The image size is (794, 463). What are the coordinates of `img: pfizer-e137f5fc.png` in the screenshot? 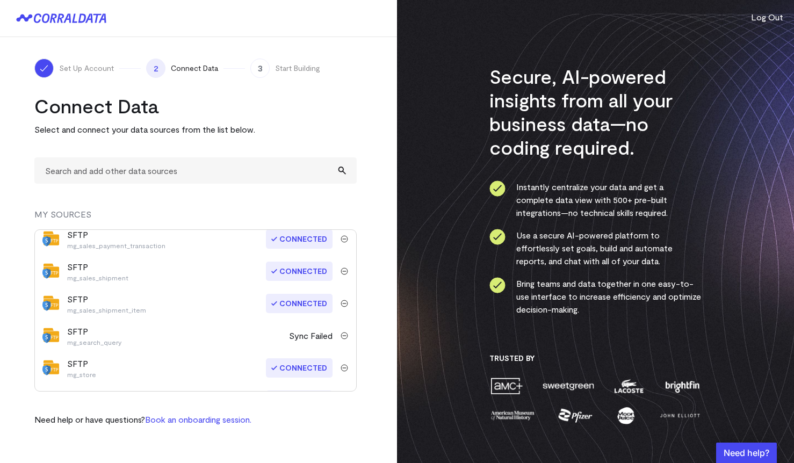 It's located at (575, 415).